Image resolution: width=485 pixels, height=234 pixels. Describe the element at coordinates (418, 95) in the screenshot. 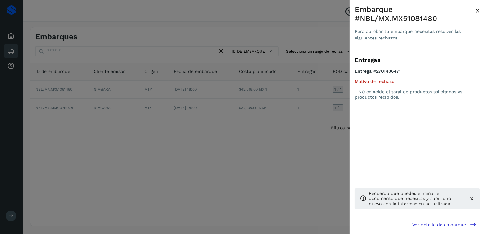

I see `p: - NO coincide el total de productos solicitados vs productos recibidos.` at that location.